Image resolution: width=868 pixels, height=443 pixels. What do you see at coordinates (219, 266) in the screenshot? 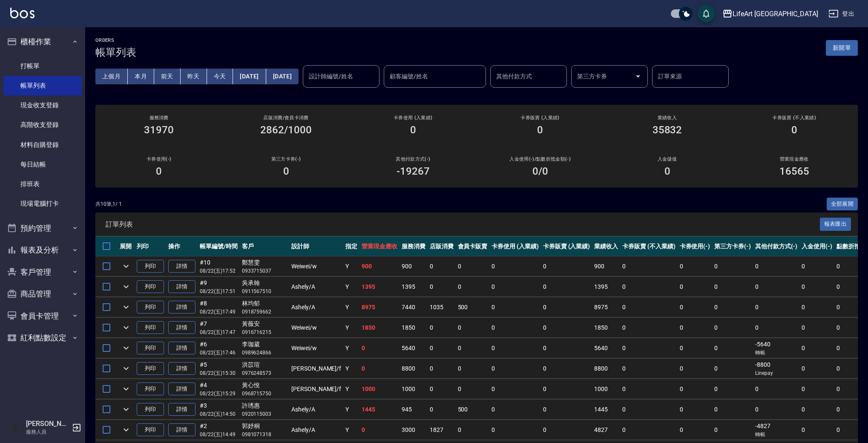
I see `td: #10` at bounding box center [219, 266].